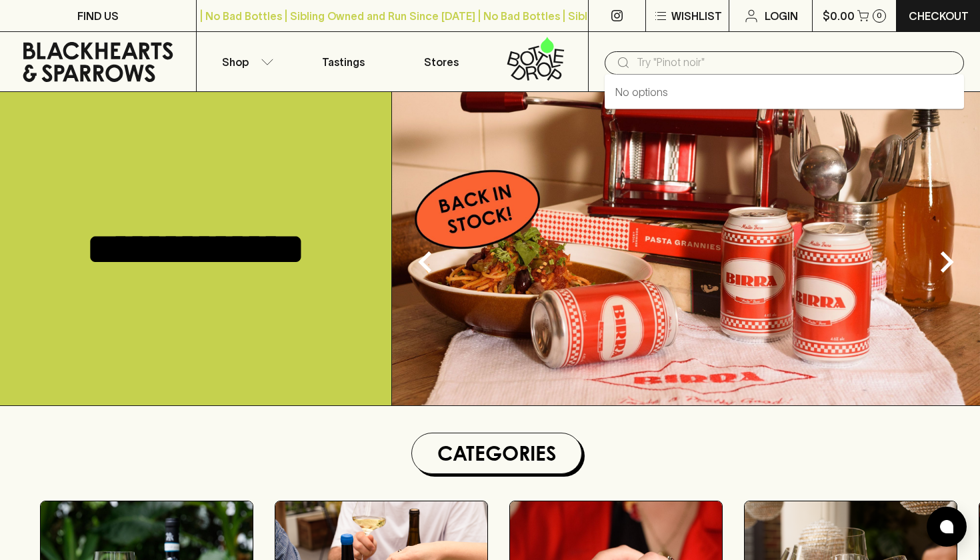 The width and height of the screenshot is (980, 560). I want to click on a: Tastings, so click(344, 61).